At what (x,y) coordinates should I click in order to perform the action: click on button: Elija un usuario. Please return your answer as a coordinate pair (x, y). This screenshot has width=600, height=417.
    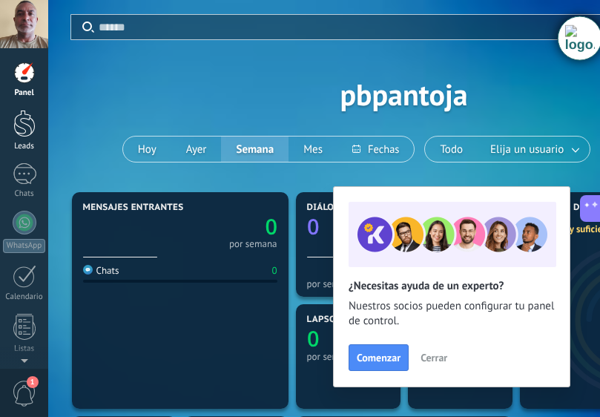
    Looking at the image, I should click on (533, 149).